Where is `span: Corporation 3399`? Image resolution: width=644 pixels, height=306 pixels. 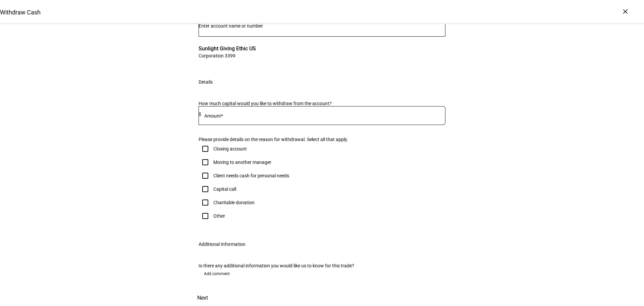 span: Corporation 3399 is located at coordinates (227, 55).